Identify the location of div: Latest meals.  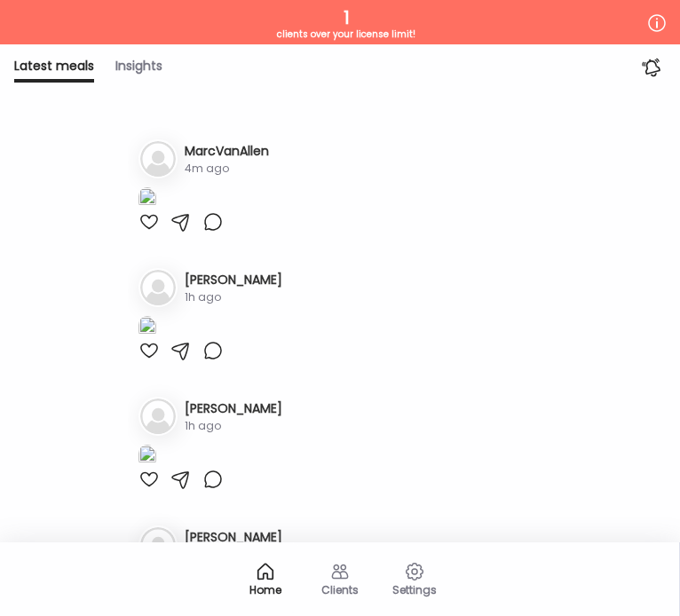
(54, 69).